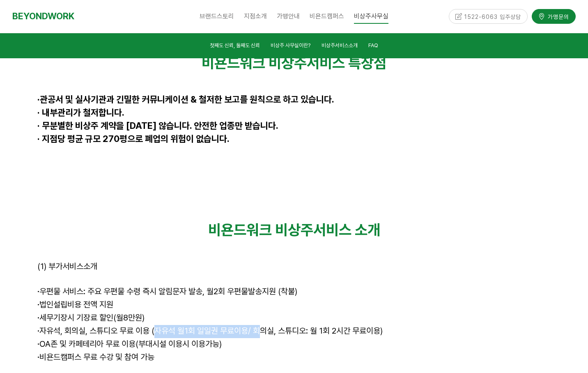 The width and height of the screenshot is (588, 373). Describe the element at coordinates (256, 17) in the screenshot. I see `a: 지점소개` at that location.